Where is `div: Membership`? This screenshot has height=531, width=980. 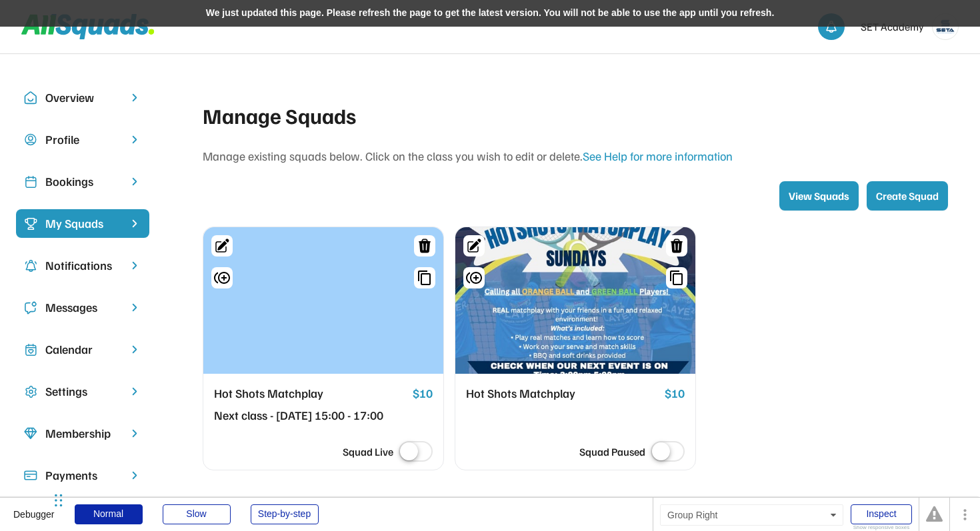
div: Membership is located at coordinates (83, 433).